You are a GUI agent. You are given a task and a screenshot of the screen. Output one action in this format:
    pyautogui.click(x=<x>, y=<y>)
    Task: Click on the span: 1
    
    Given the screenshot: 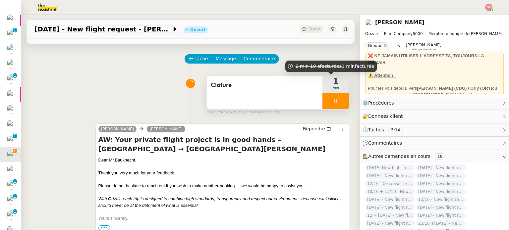 What is the action you would take?
    pyautogui.click(x=335, y=81)
    